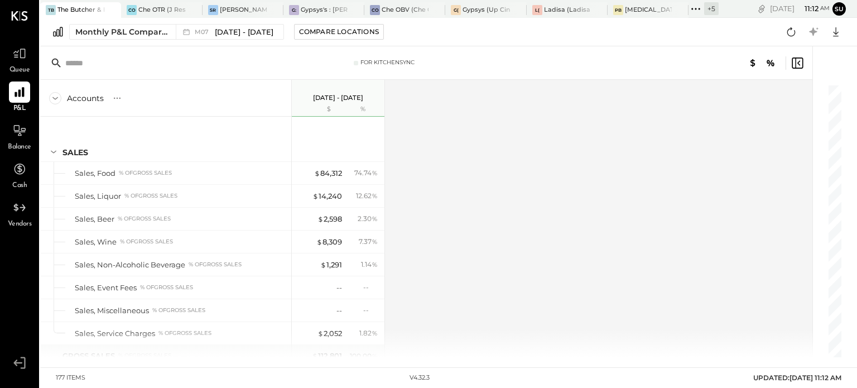 The height and width of the screenshot is (388, 857). Describe the element at coordinates (327, 356) in the screenshot. I see `div: 112,801` at that location.